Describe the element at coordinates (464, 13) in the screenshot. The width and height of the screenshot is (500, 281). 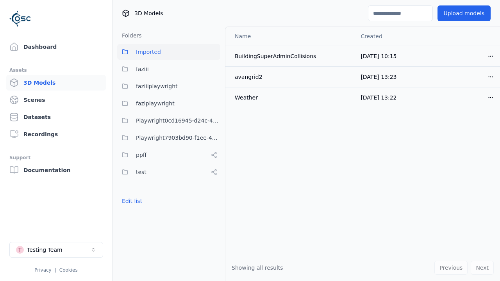
I see `a: Upload models` at that location.